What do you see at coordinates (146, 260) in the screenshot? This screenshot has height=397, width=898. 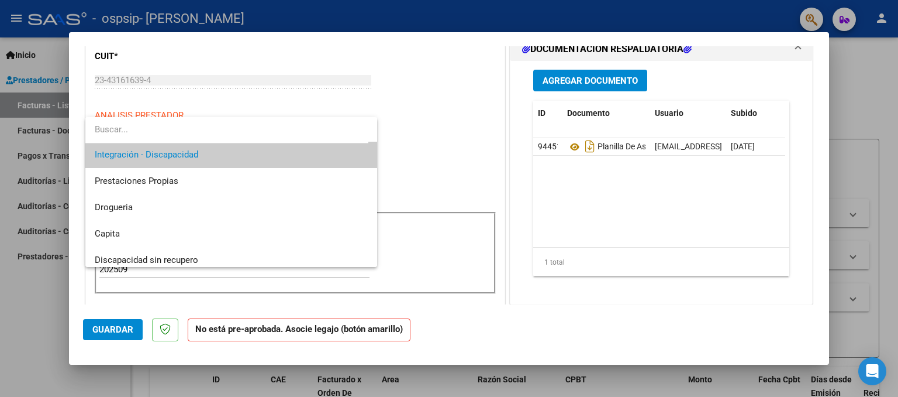 I see `span: Discapacidad sin recupero` at bounding box center [146, 260].